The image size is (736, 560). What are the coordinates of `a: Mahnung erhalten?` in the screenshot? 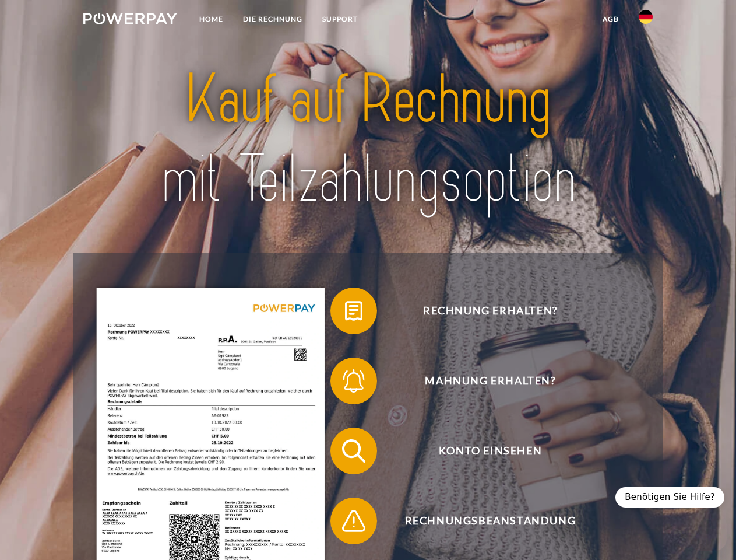 It's located at (482, 381).